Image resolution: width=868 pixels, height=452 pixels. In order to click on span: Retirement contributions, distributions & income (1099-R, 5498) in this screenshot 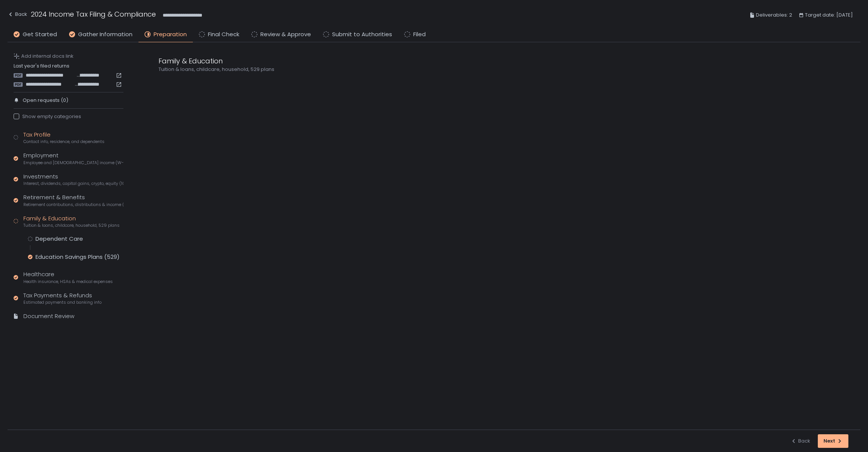, I will do `click(73, 204)`.